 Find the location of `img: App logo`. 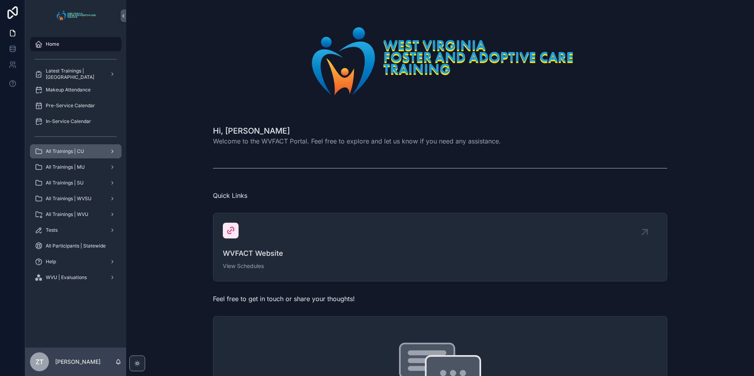

img: App logo is located at coordinates (76, 16).